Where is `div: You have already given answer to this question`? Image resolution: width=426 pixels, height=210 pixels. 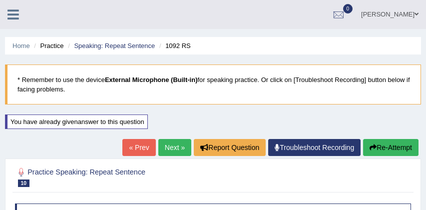
div: You have already given answer to this question is located at coordinates (76, 121).